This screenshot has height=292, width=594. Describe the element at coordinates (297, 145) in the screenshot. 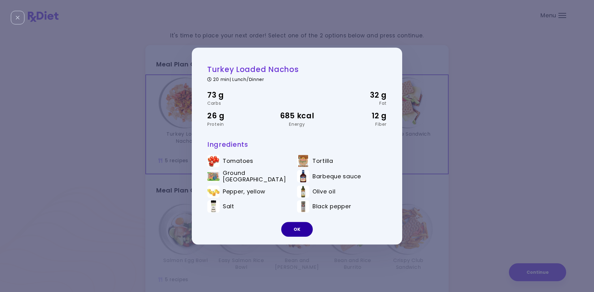

I see `h3: Ingredients` at that location.